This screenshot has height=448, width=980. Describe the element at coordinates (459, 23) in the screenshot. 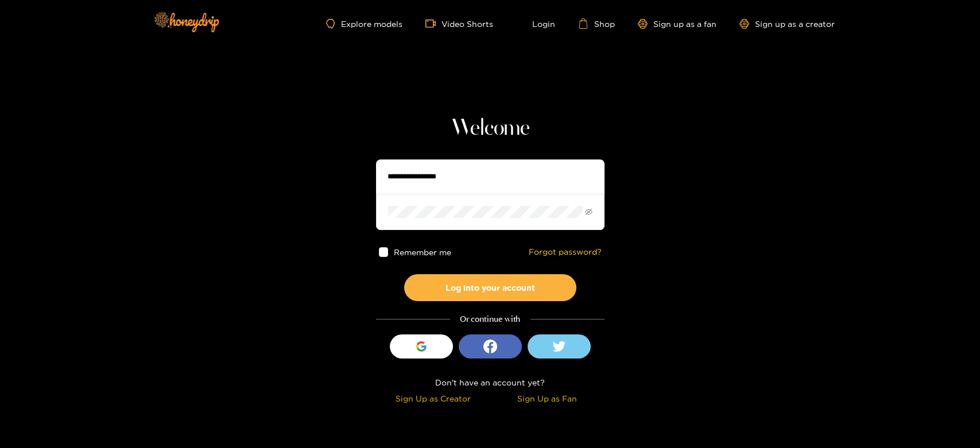

I see `a: Video Shorts` at that location.